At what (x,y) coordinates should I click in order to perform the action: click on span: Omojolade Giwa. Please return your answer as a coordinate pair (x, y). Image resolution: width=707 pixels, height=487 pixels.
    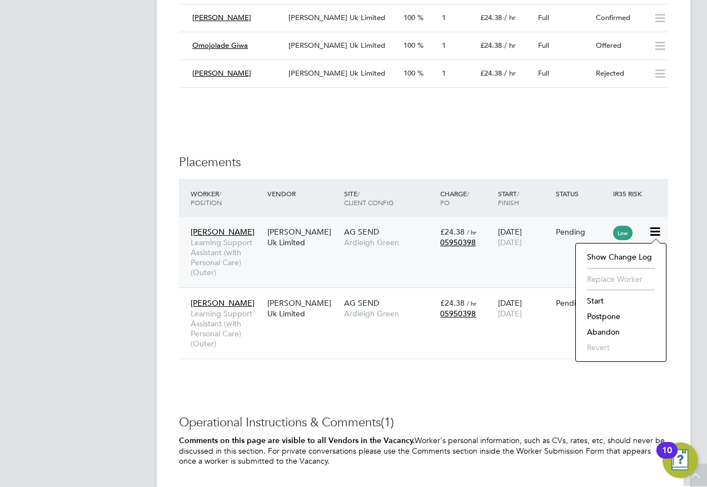
    Looking at the image, I should click on (220, 45).